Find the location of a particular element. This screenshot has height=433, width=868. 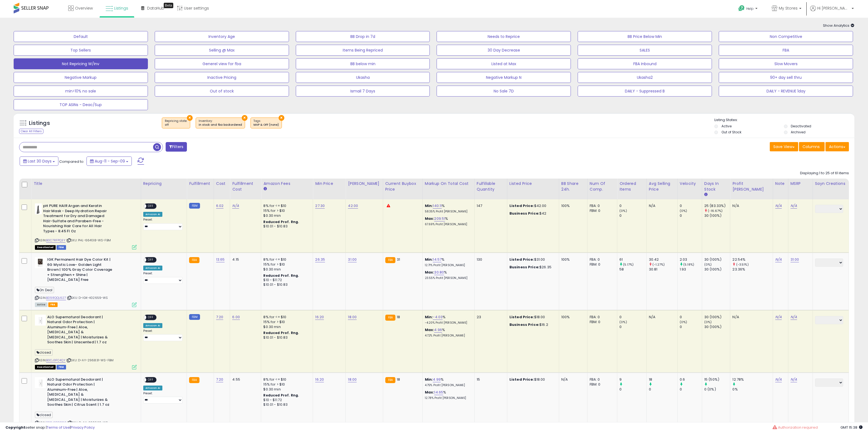

a: 140.11 is located at coordinates (437, 206).